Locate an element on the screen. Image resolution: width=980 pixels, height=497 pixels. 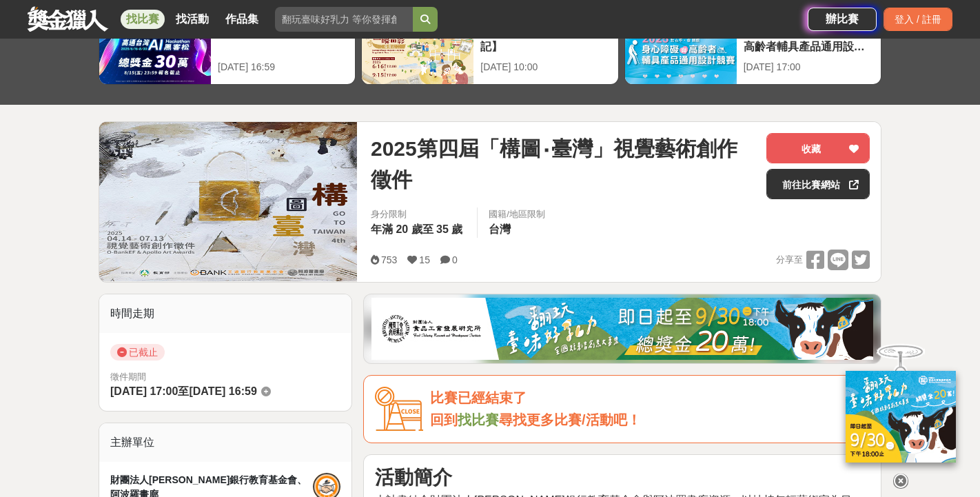
a: 辦比賽 is located at coordinates (843, 19).